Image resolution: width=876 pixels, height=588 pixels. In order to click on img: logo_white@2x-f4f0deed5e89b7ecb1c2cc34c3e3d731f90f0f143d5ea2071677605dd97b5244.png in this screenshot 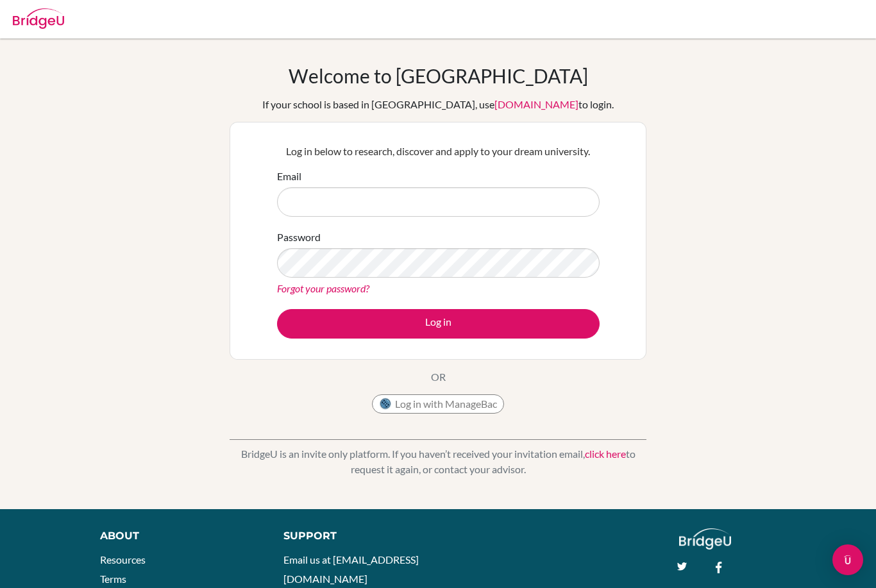, I will do `click(705, 539)`.